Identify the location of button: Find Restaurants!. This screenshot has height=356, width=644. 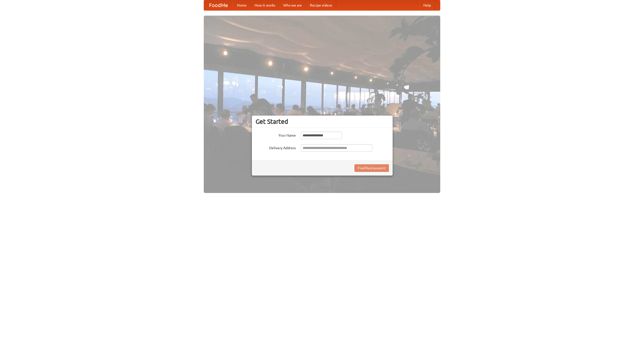
(372, 168).